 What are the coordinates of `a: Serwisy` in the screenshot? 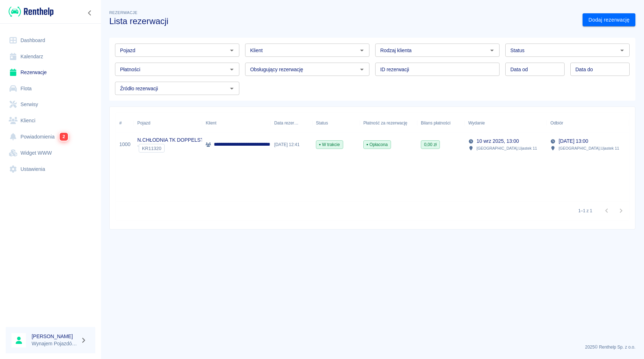 It's located at (50, 104).